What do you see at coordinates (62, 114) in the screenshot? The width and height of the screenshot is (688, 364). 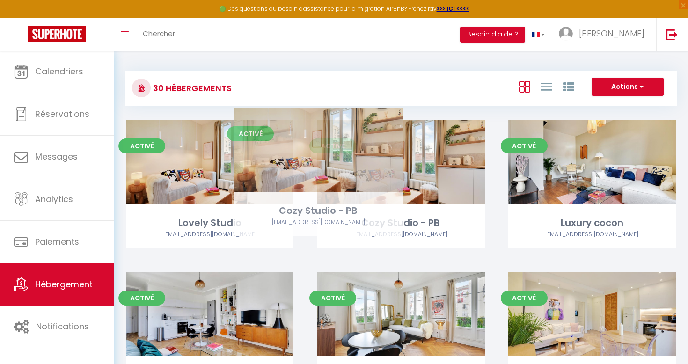 I see `span: Réservations` at bounding box center [62, 114].